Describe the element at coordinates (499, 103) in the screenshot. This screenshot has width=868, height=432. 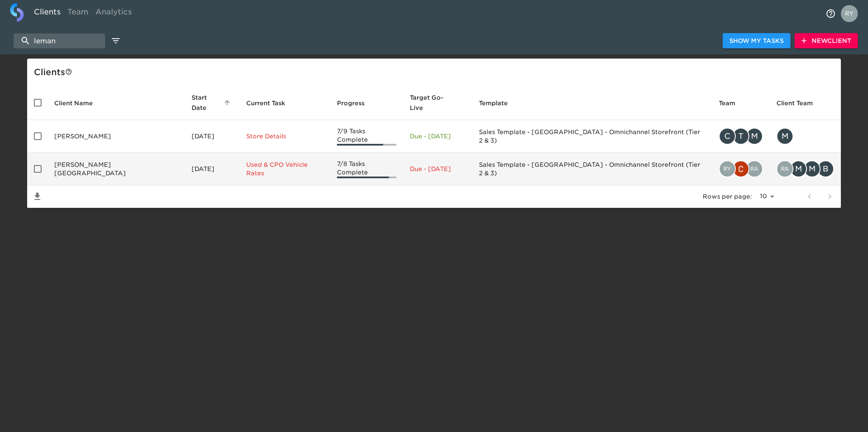
I see `span: Template` at that location.